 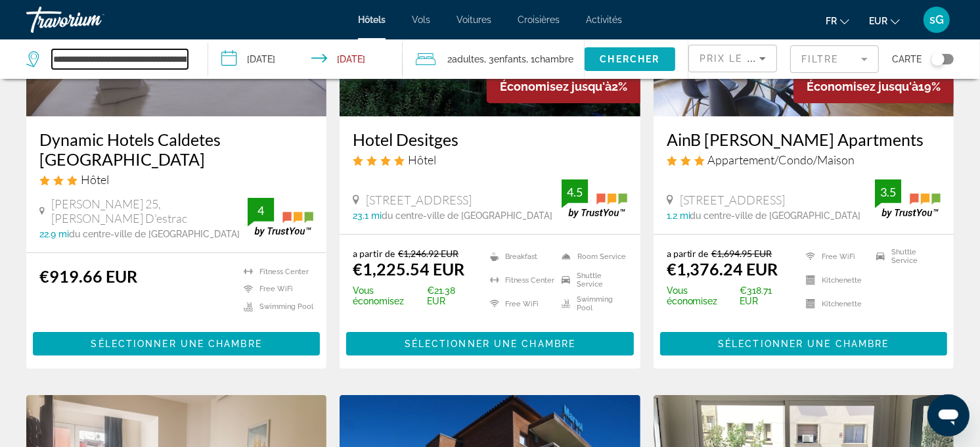 What do you see at coordinates (742, 253) in the screenshot?
I see `del: €1,694.95 EUR` at bounding box center [742, 253].